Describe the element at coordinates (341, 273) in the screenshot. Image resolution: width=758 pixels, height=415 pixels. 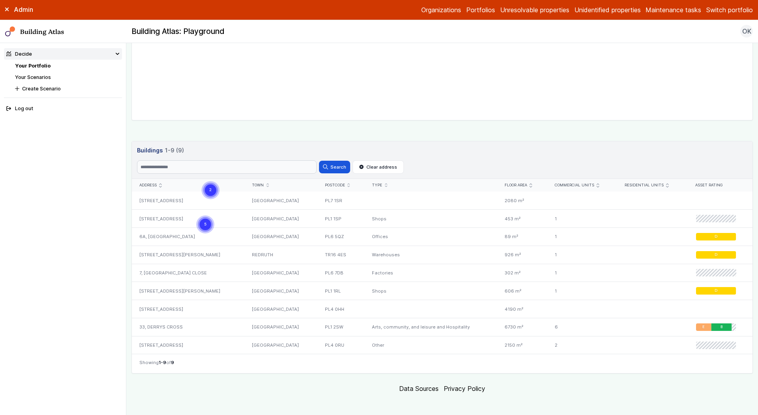
I see `div: PL6 7DB` at that location.